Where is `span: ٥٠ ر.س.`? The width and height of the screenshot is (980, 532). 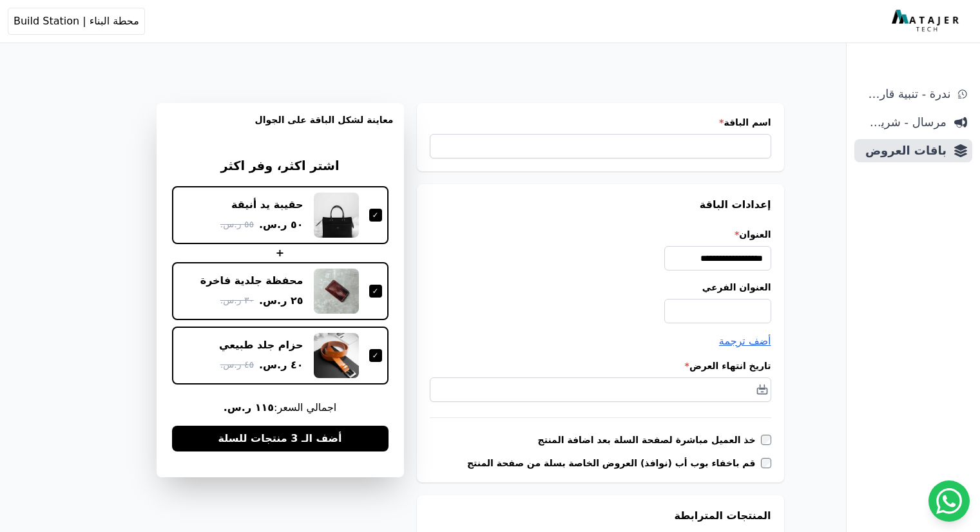
span: ٥٠ ر.س. is located at coordinates (281, 225).